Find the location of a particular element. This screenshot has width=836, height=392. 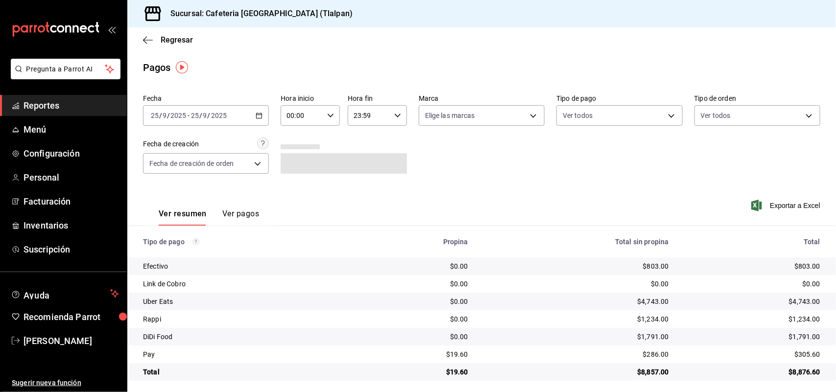

span: Fecha de creación de orden is located at coordinates (191, 164).